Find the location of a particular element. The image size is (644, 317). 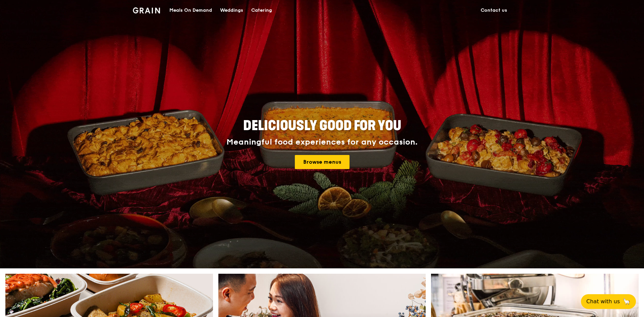

div: Meals On Demand is located at coordinates (190, 10).